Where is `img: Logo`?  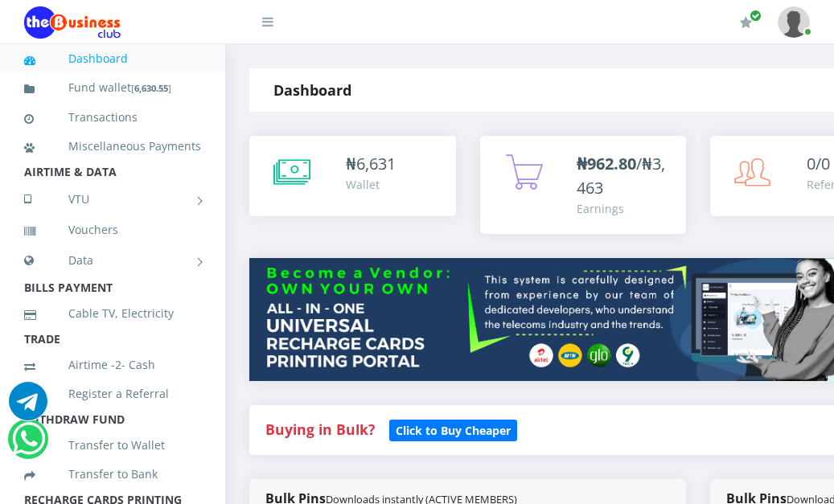
img: Logo is located at coordinates (72, 23).